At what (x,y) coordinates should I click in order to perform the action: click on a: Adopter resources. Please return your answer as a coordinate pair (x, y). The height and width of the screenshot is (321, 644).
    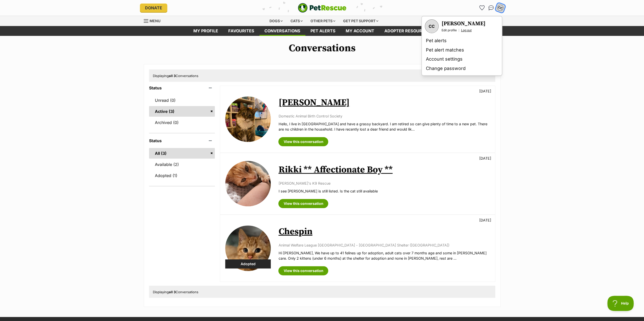
    Looking at the image, I should click on (407, 31).